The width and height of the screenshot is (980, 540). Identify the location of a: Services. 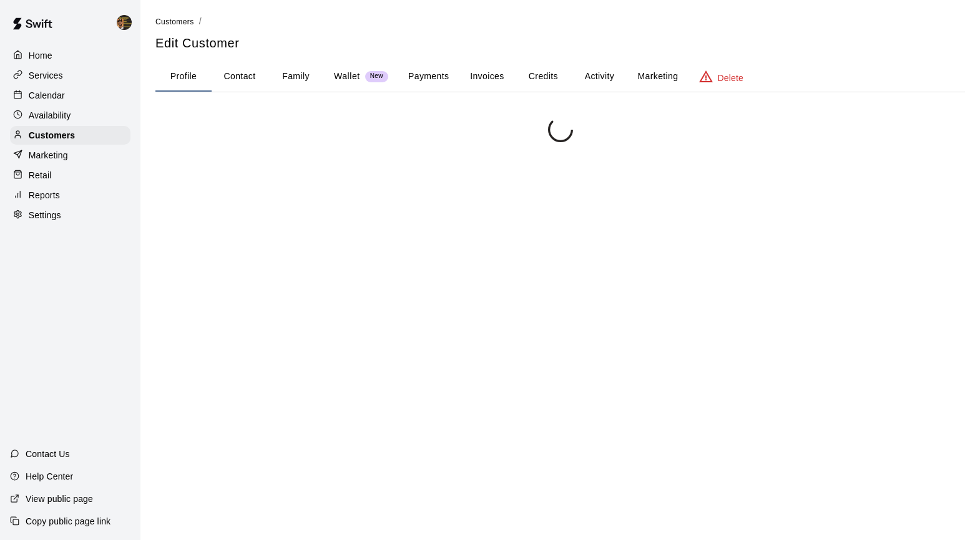
(70, 75).